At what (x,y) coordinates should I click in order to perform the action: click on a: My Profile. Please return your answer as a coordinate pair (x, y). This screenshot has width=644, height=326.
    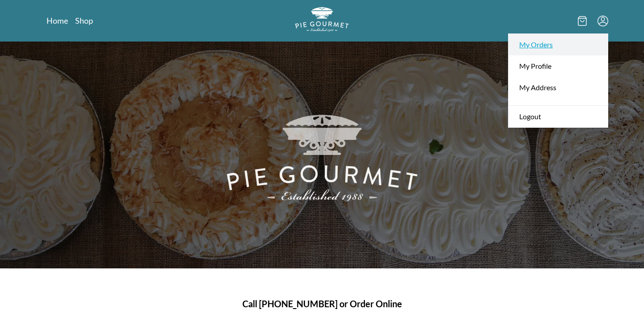
    Looking at the image, I should click on (558, 66).